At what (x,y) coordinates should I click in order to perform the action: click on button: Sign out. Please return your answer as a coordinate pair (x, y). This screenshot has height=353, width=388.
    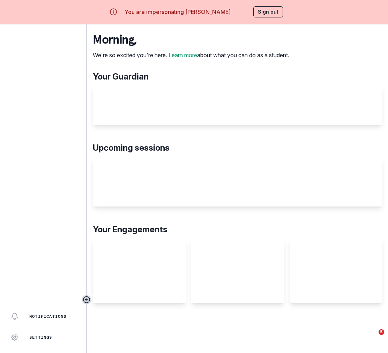
    Looking at the image, I should click on (268, 12).